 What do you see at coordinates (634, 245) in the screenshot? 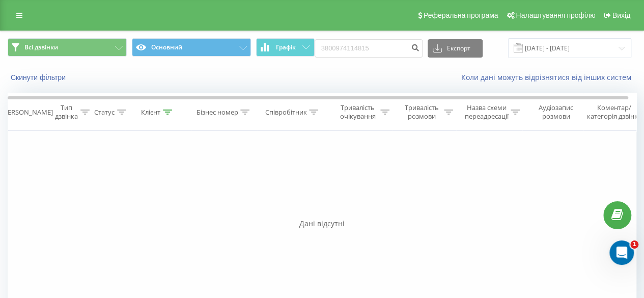
I see `span: 1` at bounding box center [634, 245].